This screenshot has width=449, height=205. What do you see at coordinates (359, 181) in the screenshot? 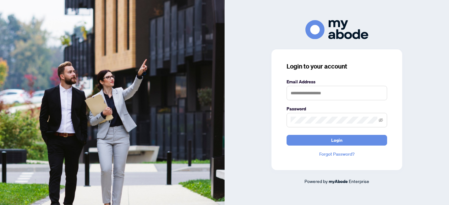
I see `span: Enterprise` at bounding box center [359, 181].